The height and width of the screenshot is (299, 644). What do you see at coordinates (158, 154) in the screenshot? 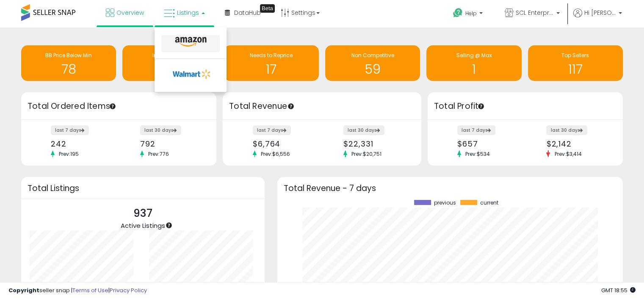
I see `span: Prev: 776` at bounding box center [158, 154].